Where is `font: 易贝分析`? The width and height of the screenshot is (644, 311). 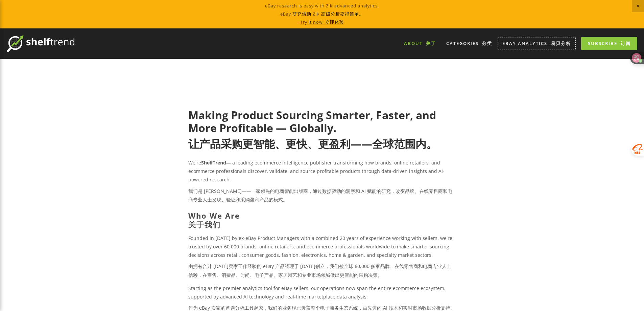 font: 易贝分析 is located at coordinates (561, 43).